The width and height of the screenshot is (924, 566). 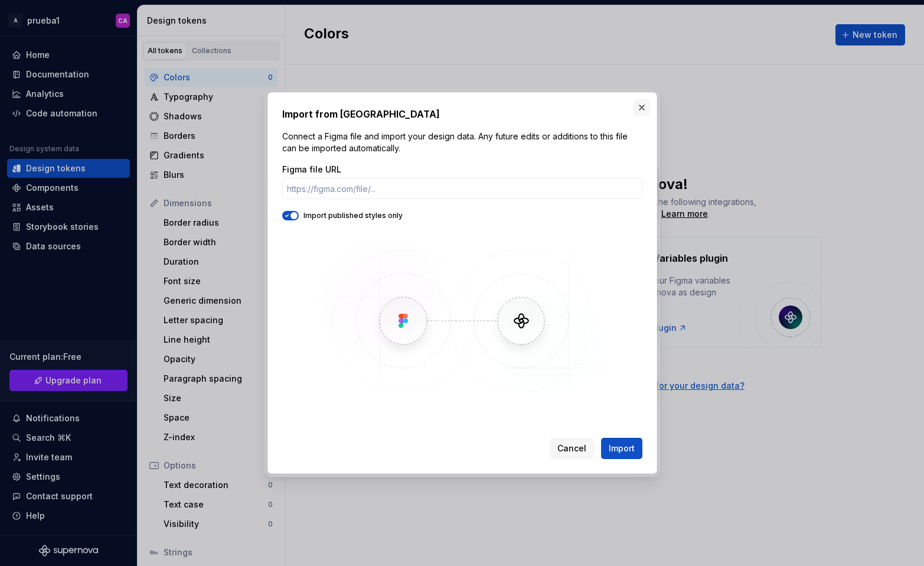 I want to click on button: Import, so click(x=622, y=448).